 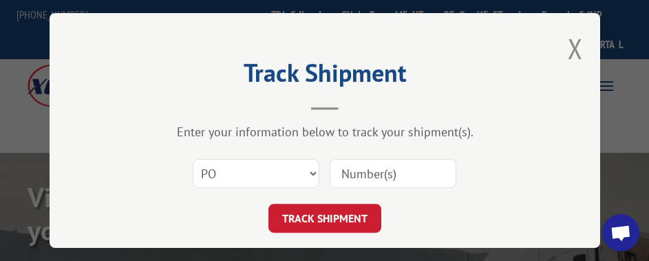 I want to click on h2: Track Shipment, so click(x=325, y=76).